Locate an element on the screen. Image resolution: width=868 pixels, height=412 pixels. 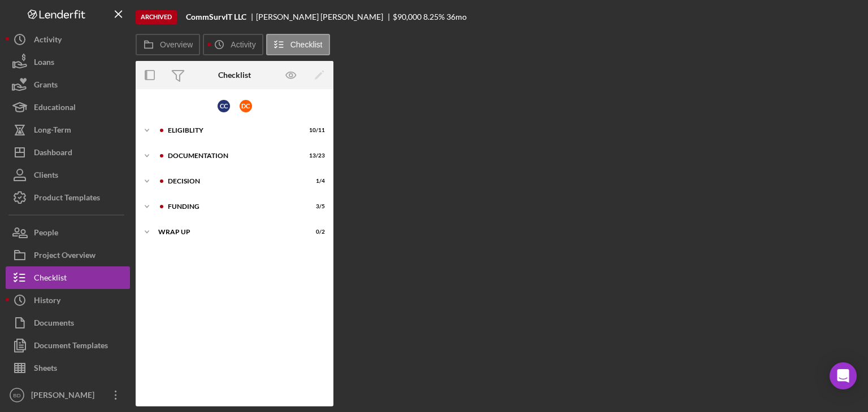
button: Dashboard is located at coordinates (68, 153).